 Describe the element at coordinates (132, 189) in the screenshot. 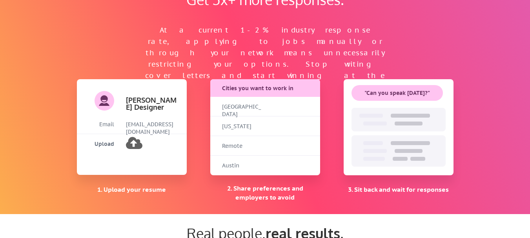

I see `div: 1. Upload your resume` at that location.